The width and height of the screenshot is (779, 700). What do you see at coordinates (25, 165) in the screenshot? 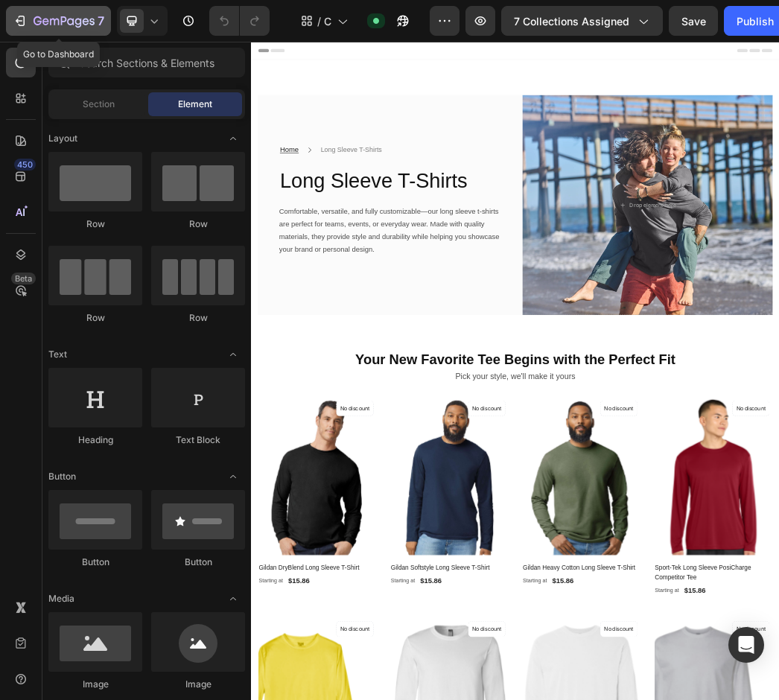
I see `div: 450` at bounding box center [25, 165].